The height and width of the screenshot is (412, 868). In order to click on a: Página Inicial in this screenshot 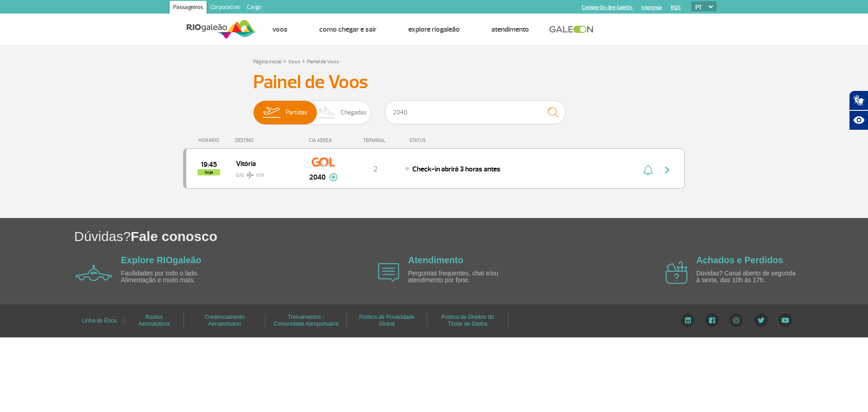, I will do `click(267, 62)`.